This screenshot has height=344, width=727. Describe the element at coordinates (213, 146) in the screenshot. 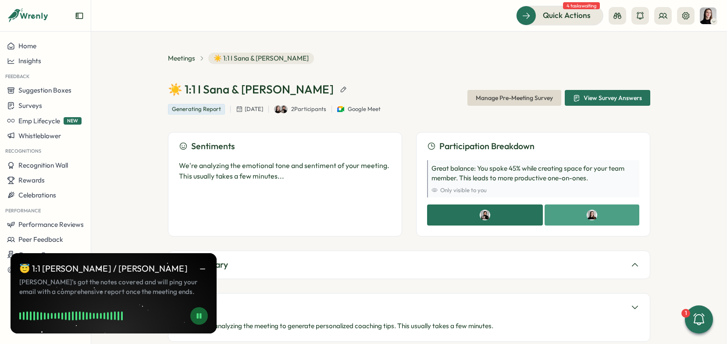

I see `h3: Sentiments` at that location.